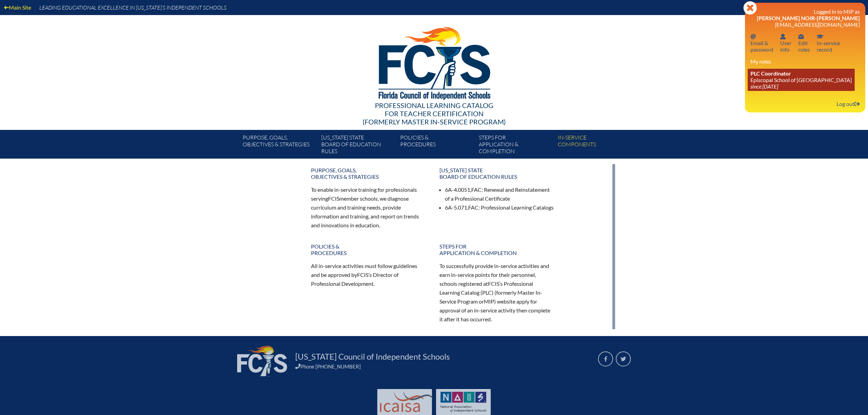 The width and height of the screenshot is (868, 415). What do you see at coordinates (848, 104) in the screenshot?
I see `a: Log outLog out` at bounding box center [848, 104].